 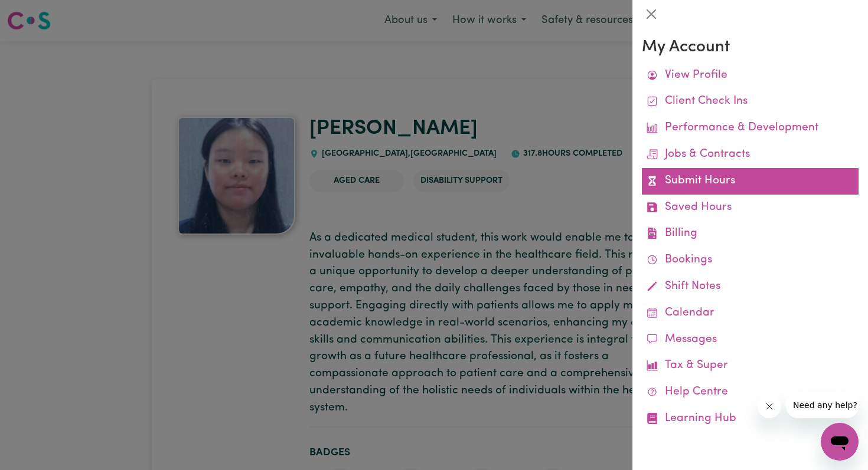 What do you see at coordinates (750, 128) in the screenshot?
I see `a: Performance & Development` at bounding box center [750, 128].